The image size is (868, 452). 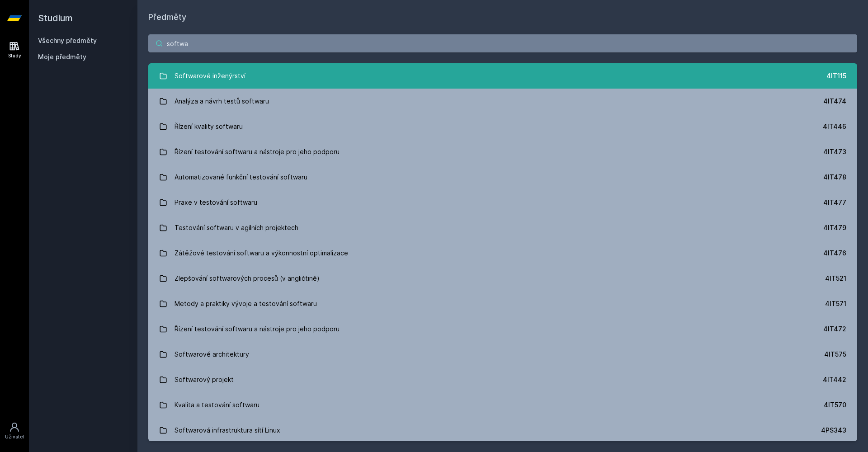 What do you see at coordinates (503, 18) in the screenshot?
I see `h1: Předměty` at bounding box center [503, 18].